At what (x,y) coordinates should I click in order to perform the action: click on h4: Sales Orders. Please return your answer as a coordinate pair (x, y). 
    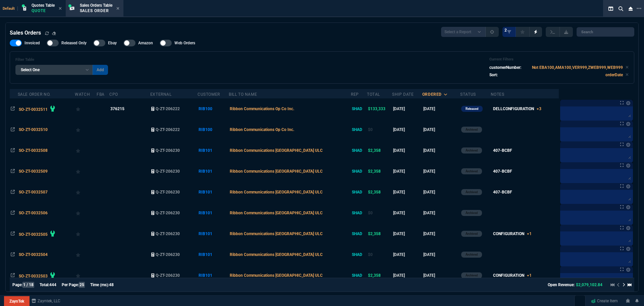
    Looking at the image, I should click on (25, 33).